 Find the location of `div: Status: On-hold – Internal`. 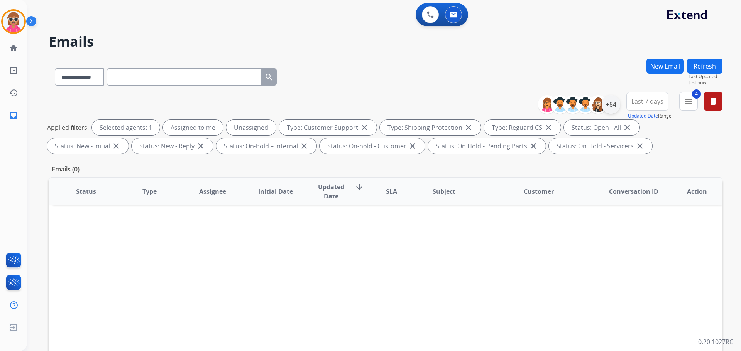

div: Status: On-hold – Internal is located at coordinates (266, 146).